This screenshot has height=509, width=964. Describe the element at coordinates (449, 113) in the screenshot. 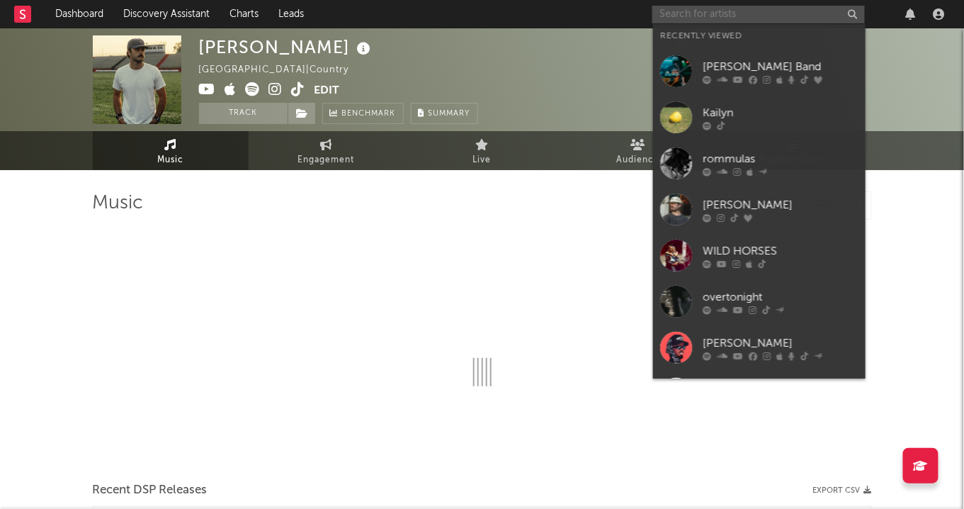

I see `span: Summary` at that location.